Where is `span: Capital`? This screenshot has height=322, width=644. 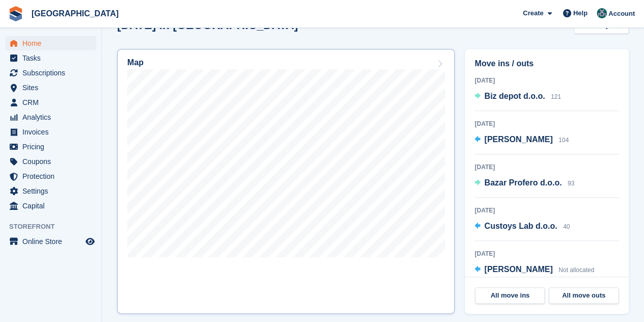 span: Capital is located at coordinates (53, 206).